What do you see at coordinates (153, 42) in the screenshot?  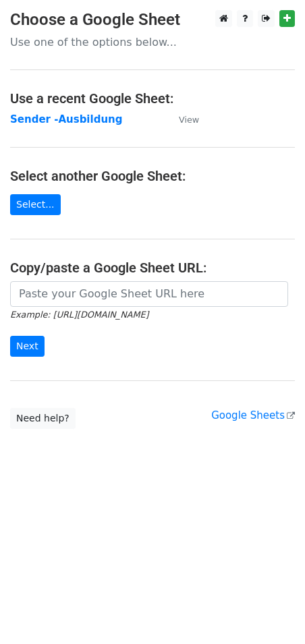 I see `p: Use one of the options below...` at bounding box center [153, 42].